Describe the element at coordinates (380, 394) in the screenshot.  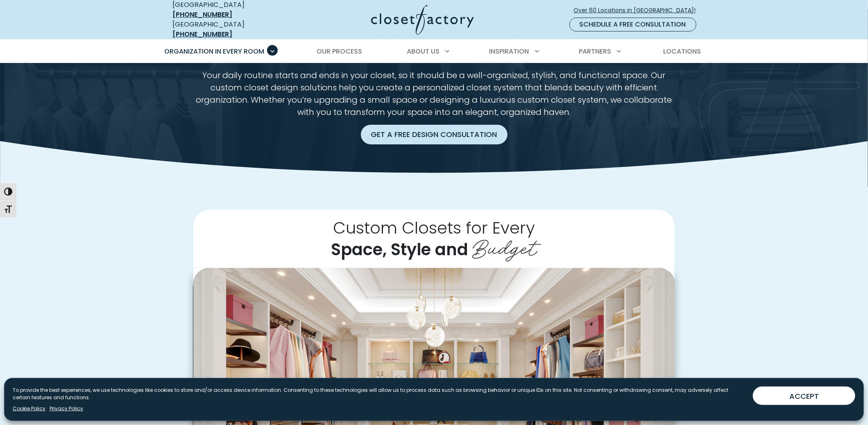
I see `p: To provide the best experiences, we use technologies like cookies to store and/or access device i...` at that location.